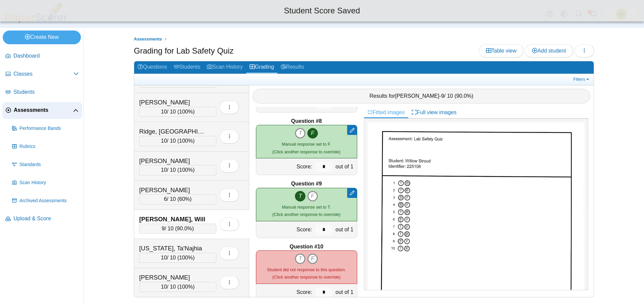  Describe the element at coordinates (36, 21) in the screenshot. I see `a: PaperScorer` at that location.